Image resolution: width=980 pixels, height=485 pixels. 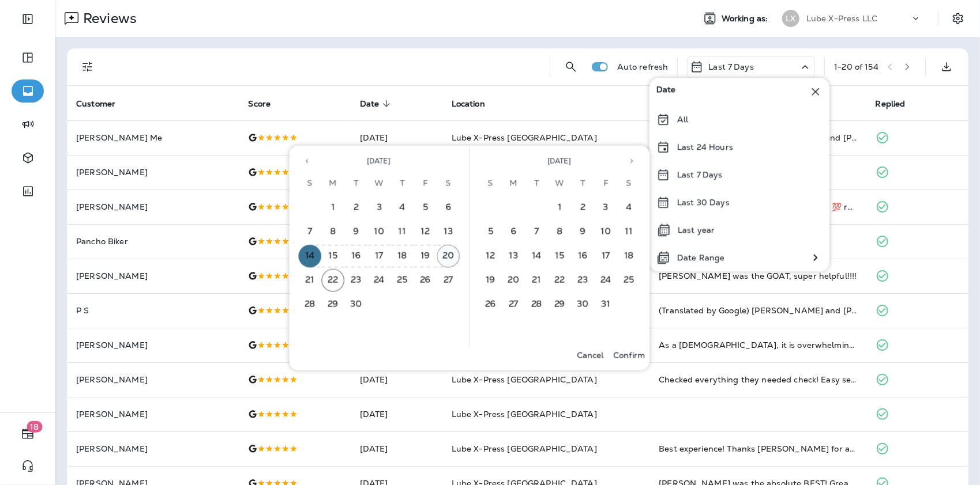 I want to click on button: 20, so click(x=514, y=281).